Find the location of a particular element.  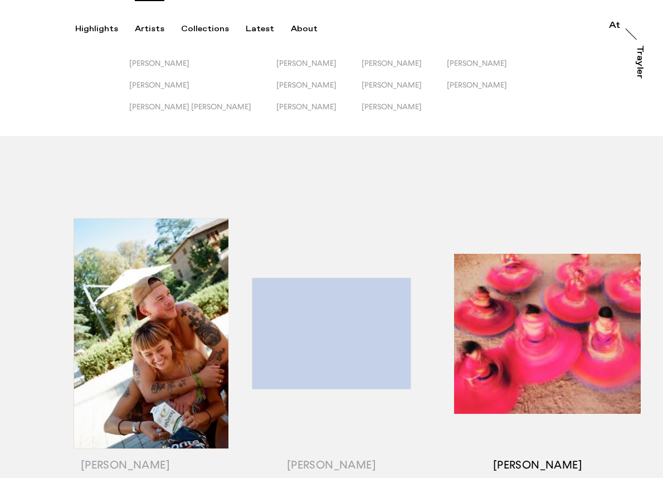

a: Trayler is located at coordinates (639, 68).